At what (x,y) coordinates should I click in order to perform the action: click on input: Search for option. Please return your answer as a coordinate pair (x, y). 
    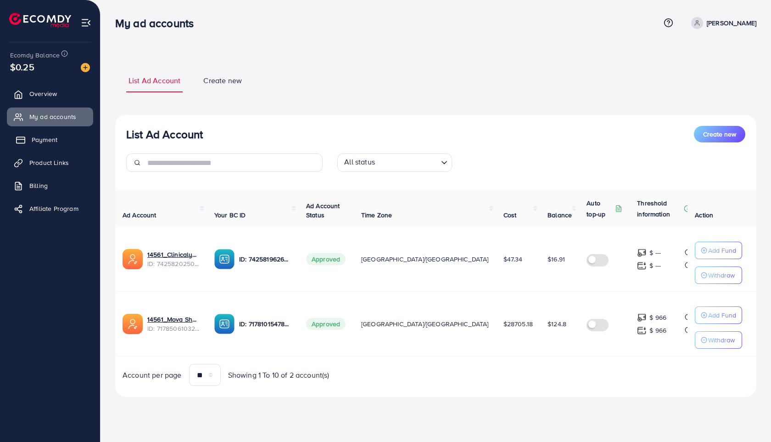
    Looking at the image, I should click on (408, 162).